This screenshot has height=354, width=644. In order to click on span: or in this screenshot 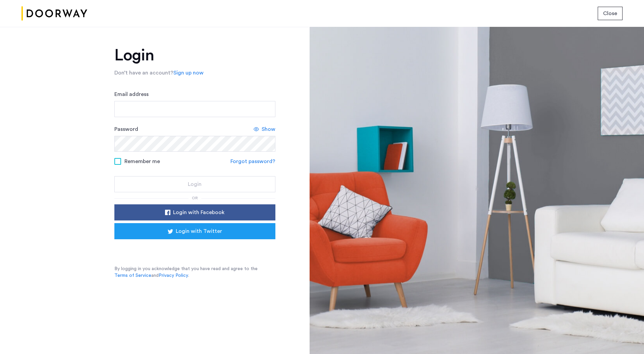, I will do `click(195, 198)`.